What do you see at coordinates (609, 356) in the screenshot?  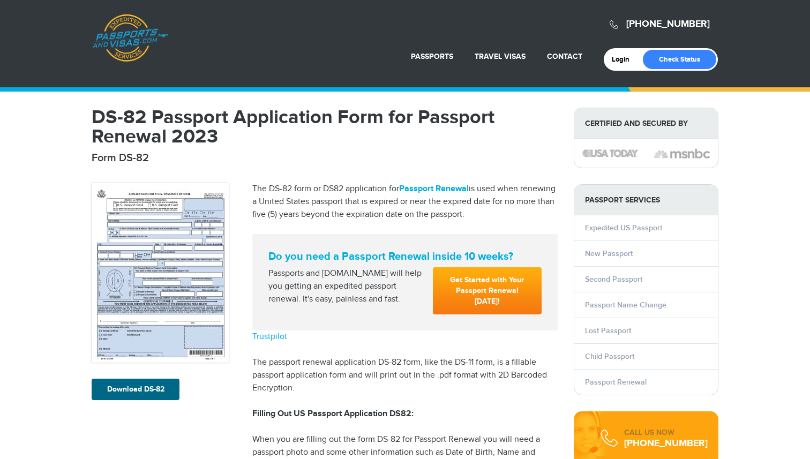 I see `a: Child Passport` at bounding box center [609, 356].